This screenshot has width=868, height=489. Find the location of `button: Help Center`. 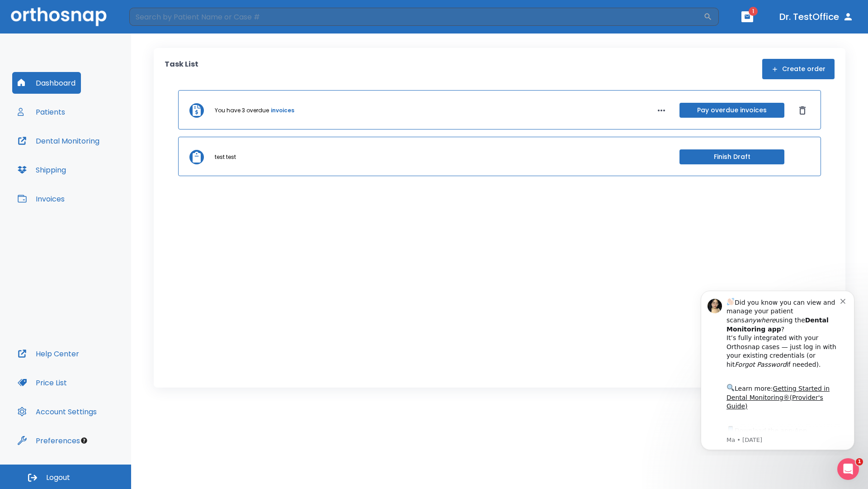

button: Help Center is located at coordinates (48, 353).